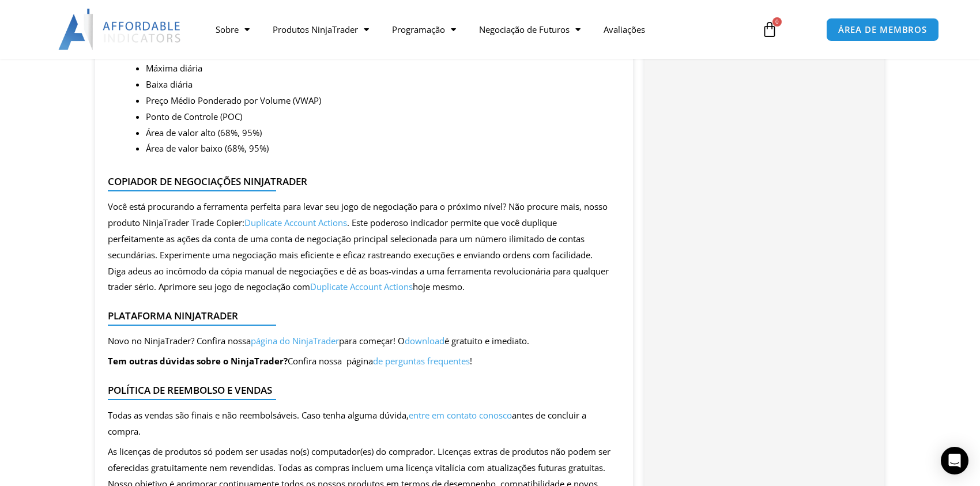  I want to click on font: Máxima diária, so click(174, 68).